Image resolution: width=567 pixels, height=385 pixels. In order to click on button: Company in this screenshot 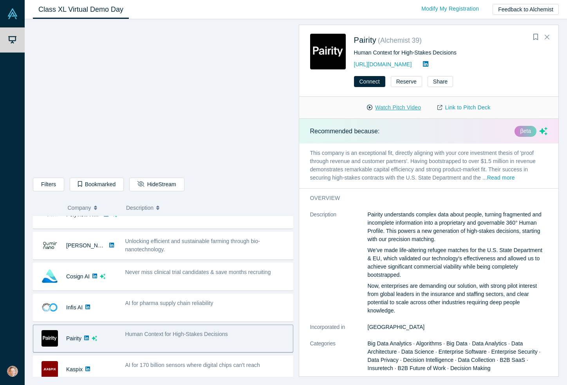, I will do `click(93, 208)`.